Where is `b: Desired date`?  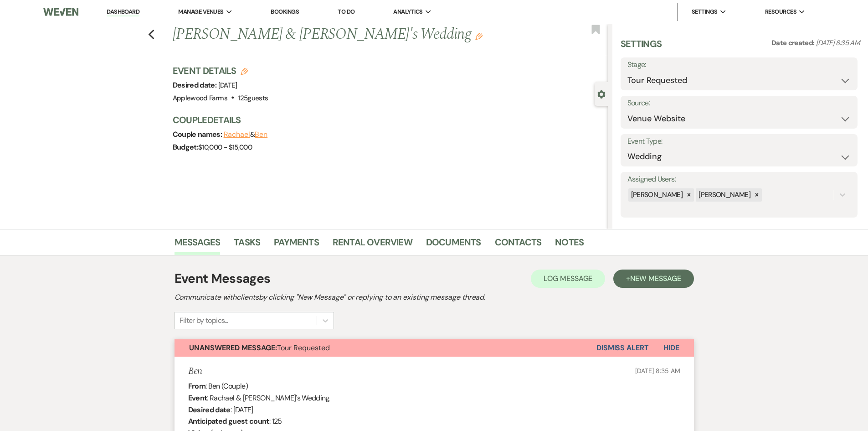 b: Desired date is located at coordinates (209, 410).